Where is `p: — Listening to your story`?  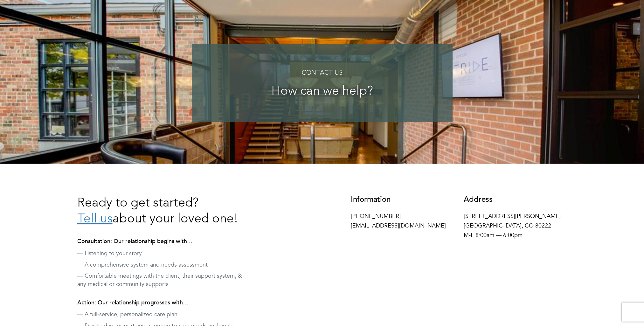
p: — Listening to your story is located at coordinates (197, 253).